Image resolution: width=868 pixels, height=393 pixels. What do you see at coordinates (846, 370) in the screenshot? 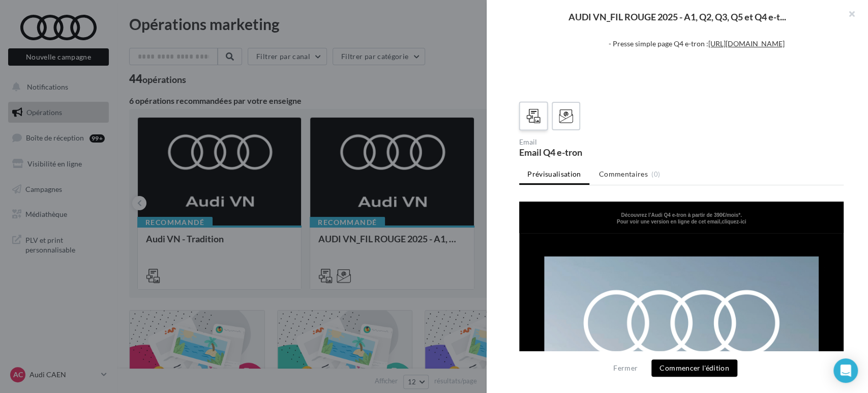
I see `div: Open Intercom Messenger` at bounding box center [846, 370].